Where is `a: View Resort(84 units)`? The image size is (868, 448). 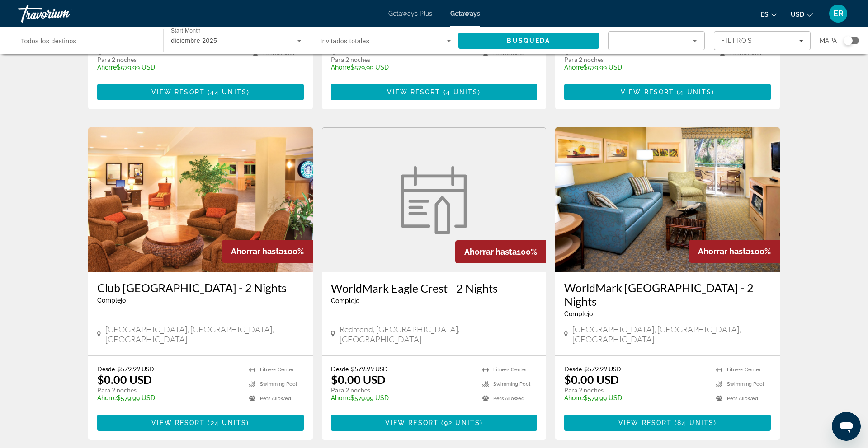 a: View Resort(84 units) is located at coordinates (667, 422).